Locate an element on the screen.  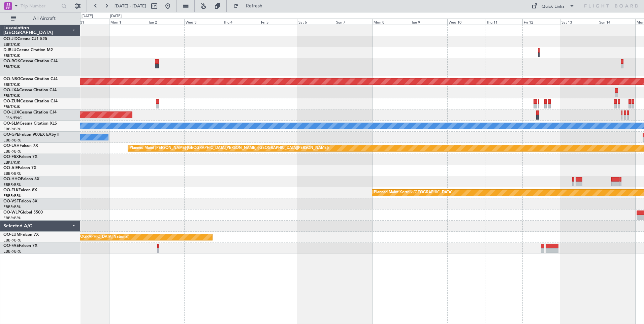
div: Tue 2 is located at coordinates (166, 21).